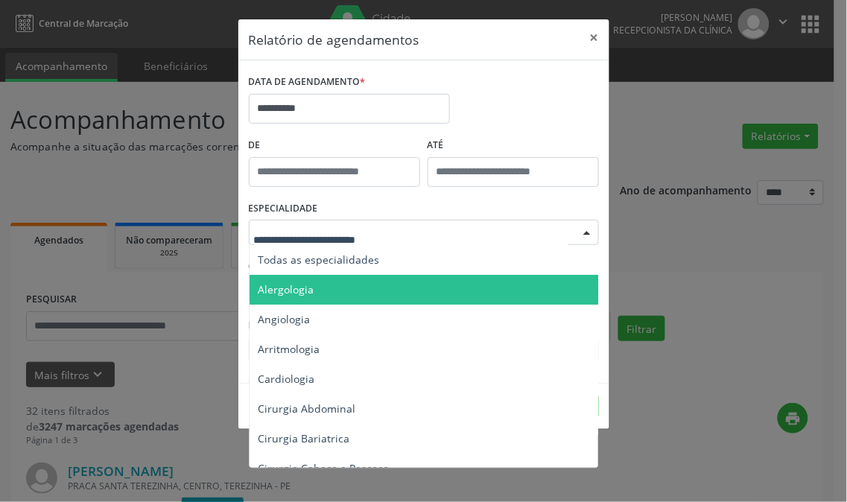 Image resolution: width=847 pixels, height=502 pixels. What do you see at coordinates (307, 408) in the screenshot?
I see `span: Cirurgia Abdominal` at bounding box center [307, 408].